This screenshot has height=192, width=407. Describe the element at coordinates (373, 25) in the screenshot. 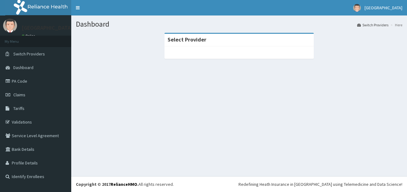

I see `a: Switch Providers` at that location.